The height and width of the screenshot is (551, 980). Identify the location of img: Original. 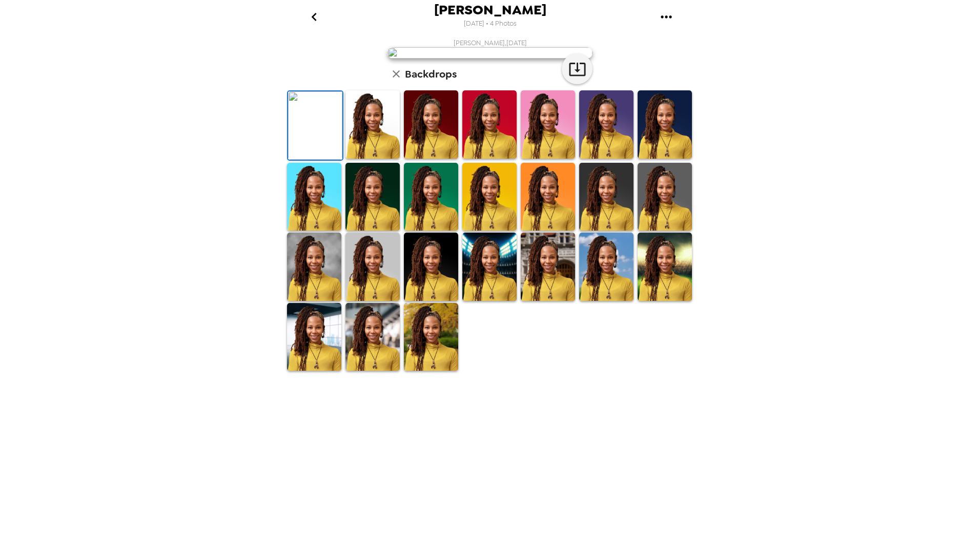
(315, 125).